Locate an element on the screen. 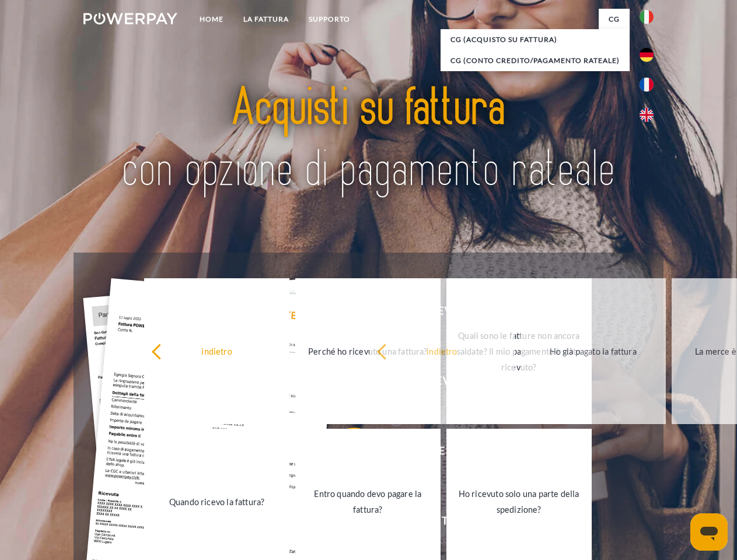 The width and height of the screenshot is (737, 560). div: Perché ho ricevuto una fattura? is located at coordinates (368, 350).